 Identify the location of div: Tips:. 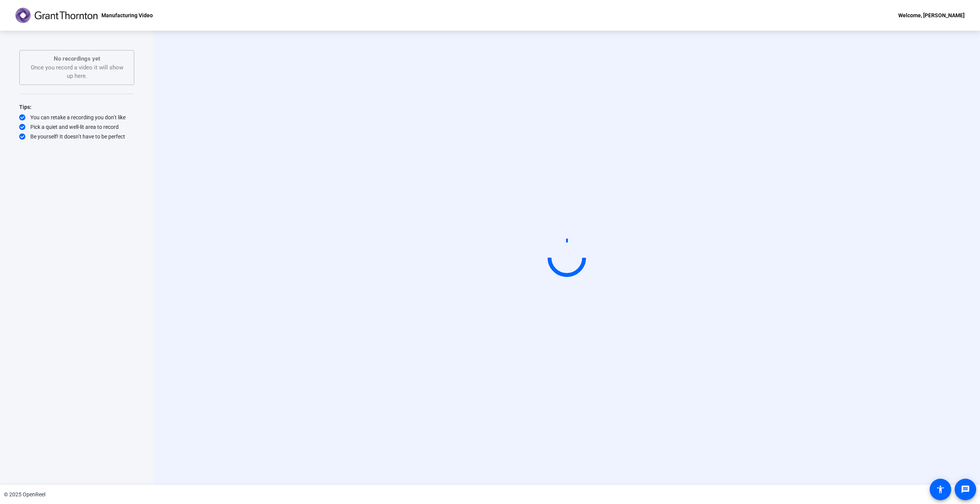
(77, 107).